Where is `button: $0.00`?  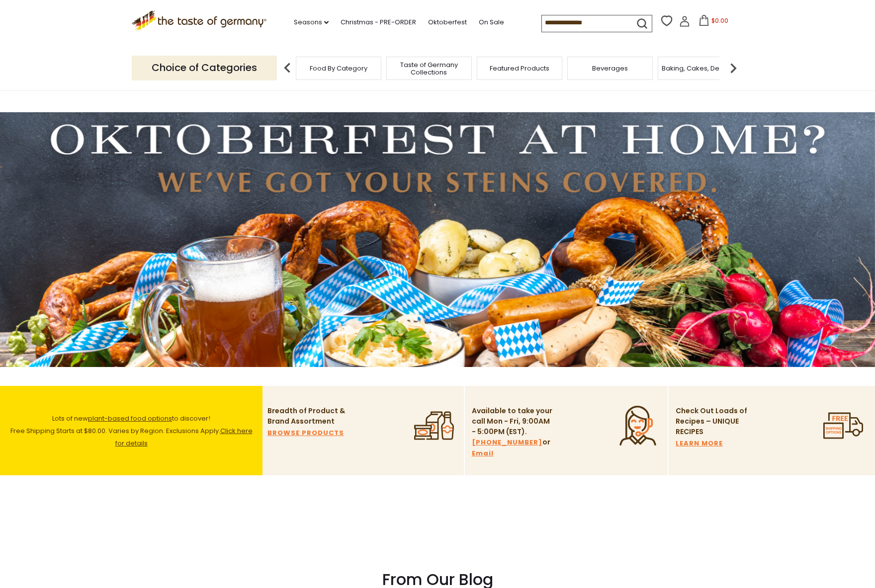
button: $0.00 is located at coordinates (713, 23).